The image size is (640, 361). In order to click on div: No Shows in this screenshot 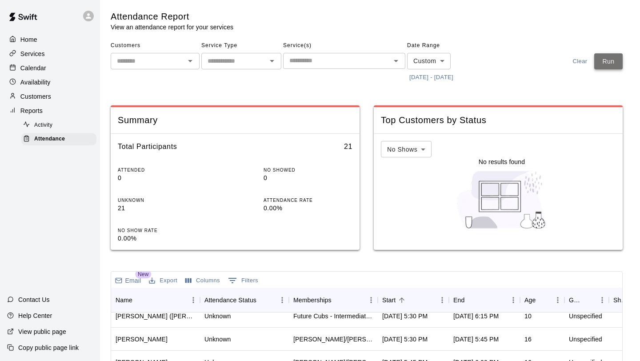, I will do `click(407, 149)`.